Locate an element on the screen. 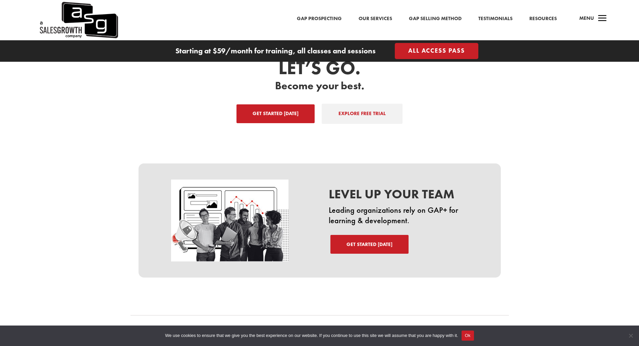 This screenshot has width=639, height=346. span: Menu is located at coordinates (587, 18).